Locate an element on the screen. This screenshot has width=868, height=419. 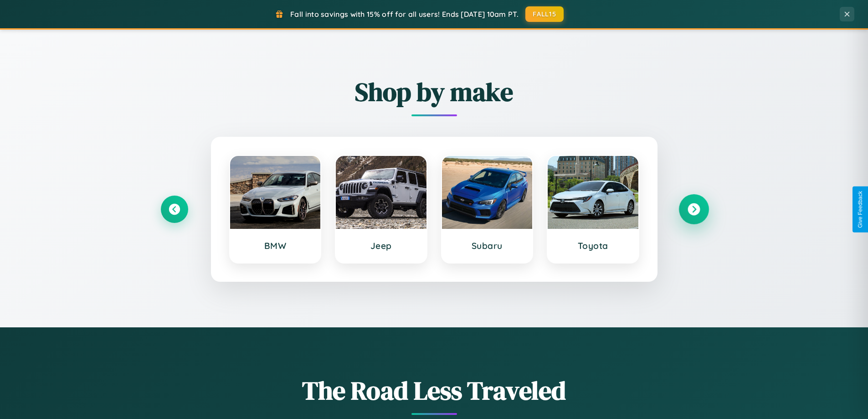
h2: Shop by make is located at coordinates (434, 92).